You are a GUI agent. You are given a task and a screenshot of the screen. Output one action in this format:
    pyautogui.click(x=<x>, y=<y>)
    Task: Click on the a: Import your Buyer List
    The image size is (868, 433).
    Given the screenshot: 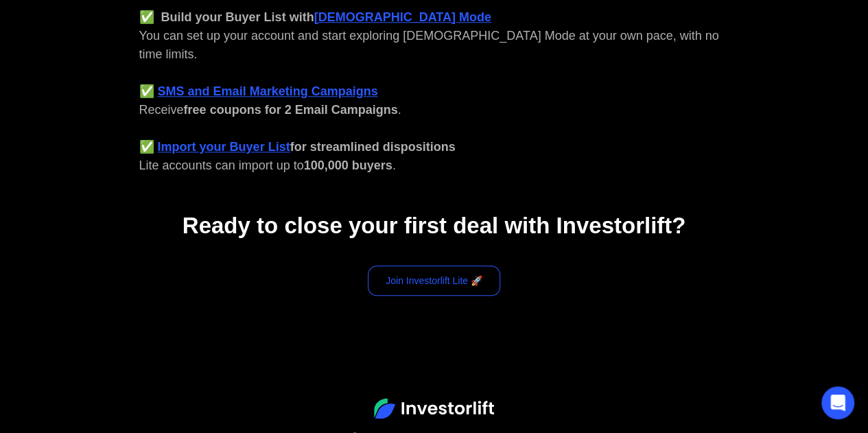 What is the action you would take?
    pyautogui.click(x=223, y=147)
    